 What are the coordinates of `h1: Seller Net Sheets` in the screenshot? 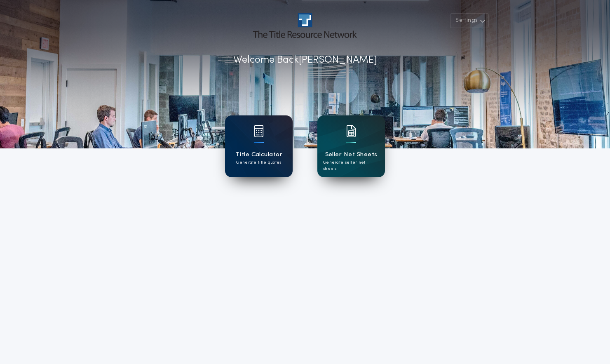 It's located at (351, 155).